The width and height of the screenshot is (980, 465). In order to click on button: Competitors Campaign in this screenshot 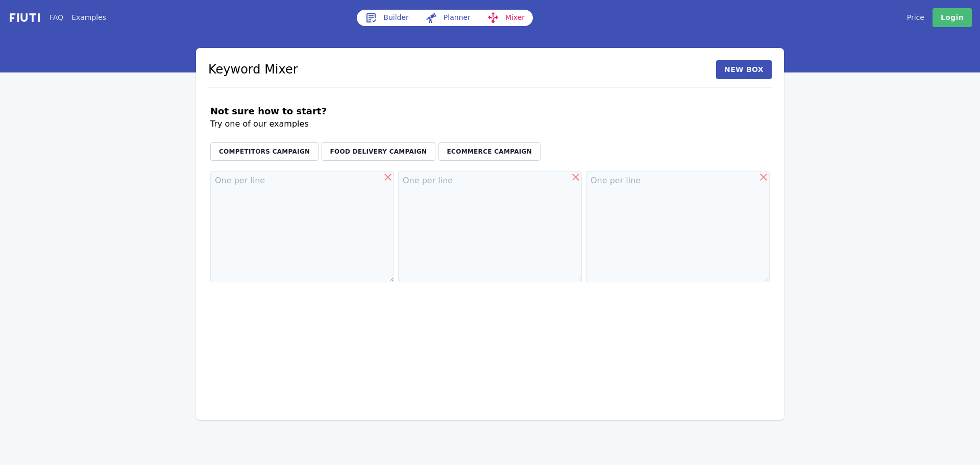, I will do `click(265, 152)`.